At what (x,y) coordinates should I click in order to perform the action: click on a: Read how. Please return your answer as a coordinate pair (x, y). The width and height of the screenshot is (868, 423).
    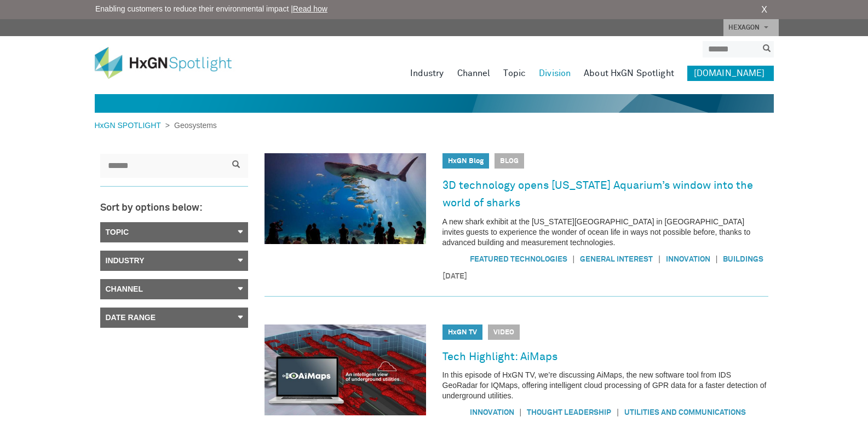
    Looking at the image, I should click on (310, 9).